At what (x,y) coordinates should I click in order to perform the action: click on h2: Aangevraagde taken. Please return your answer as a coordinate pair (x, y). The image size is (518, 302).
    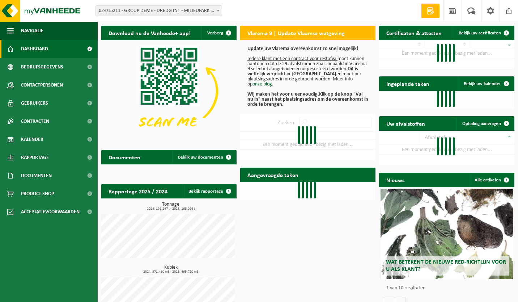
    Looking at the image, I should click on (273, 174).